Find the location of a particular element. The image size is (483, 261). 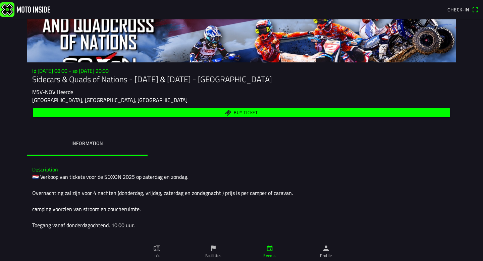

ion-icon: calendar is located at coordinates (269, 248).